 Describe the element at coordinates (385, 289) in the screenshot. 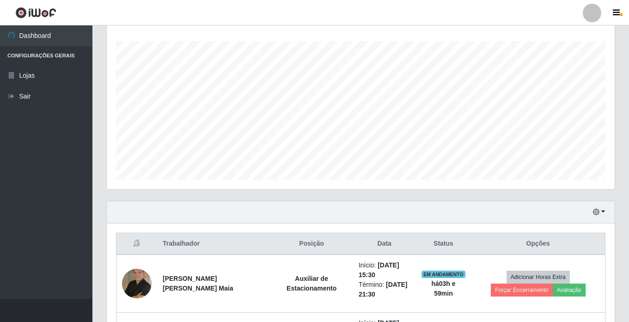

I see `li: Término:` at that location.